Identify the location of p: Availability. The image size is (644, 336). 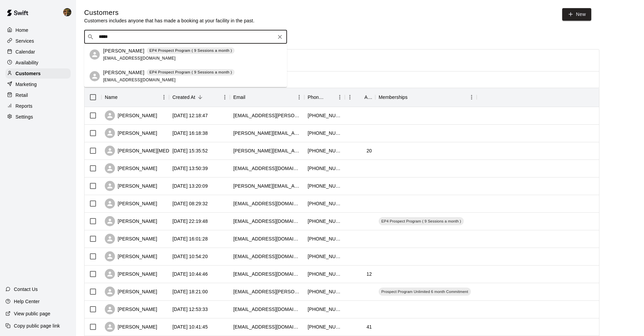
(27, 62).